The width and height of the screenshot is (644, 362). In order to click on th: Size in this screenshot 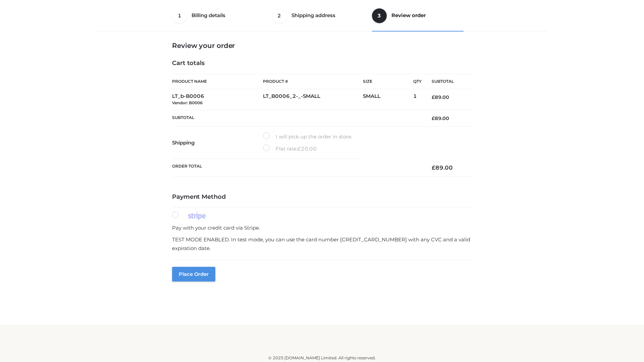, I will do `click(387, 81)`.